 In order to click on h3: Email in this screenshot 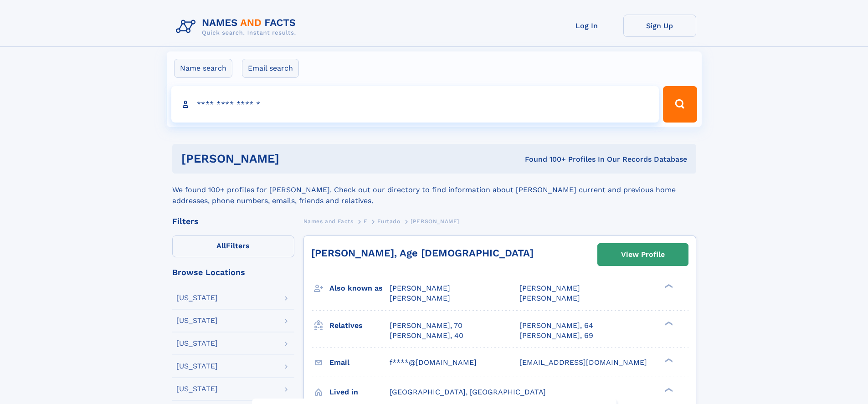, I will do `click(360, 362)`.